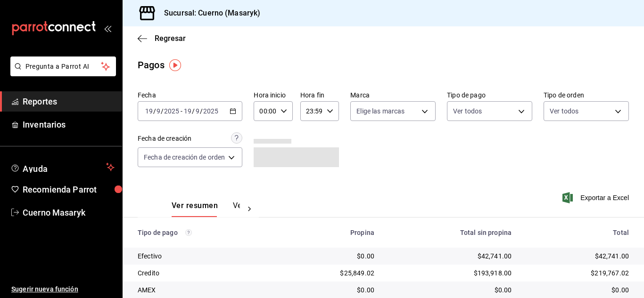 The width and height of the screenshot is (644, 298). I want to click on div: Tipo de pago, so click(205, 233).